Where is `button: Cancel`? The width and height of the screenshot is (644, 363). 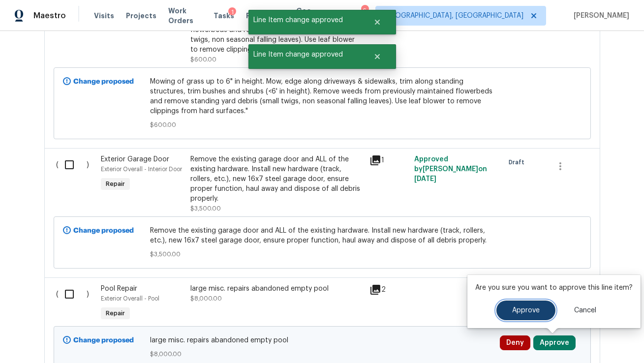 button: Cancel is located at coordinates (585, 311).